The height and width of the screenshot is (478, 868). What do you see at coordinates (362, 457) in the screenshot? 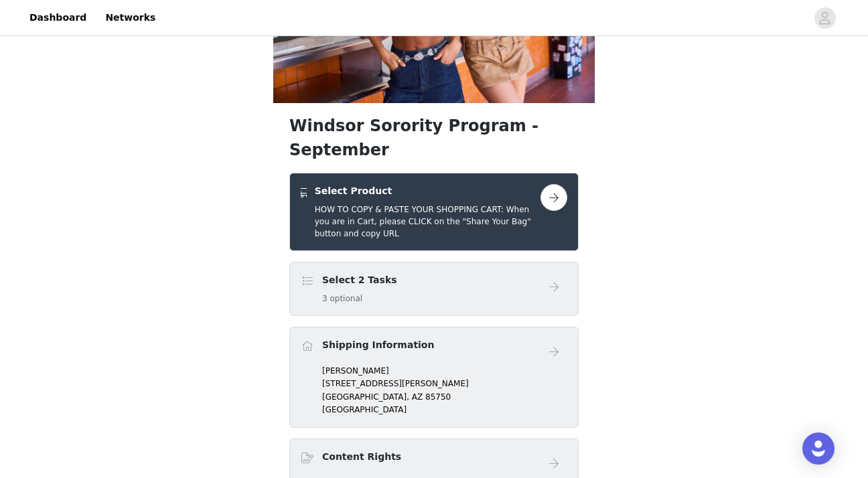
I see `h4: Content Rights` at bounding box center [362, 457].